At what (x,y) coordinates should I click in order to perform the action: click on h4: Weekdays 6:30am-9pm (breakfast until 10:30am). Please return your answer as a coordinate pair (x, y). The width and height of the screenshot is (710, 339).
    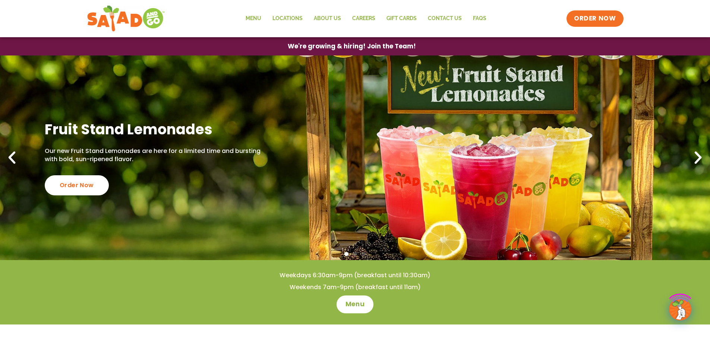
    Looking at the image, I should click on (355, 276).